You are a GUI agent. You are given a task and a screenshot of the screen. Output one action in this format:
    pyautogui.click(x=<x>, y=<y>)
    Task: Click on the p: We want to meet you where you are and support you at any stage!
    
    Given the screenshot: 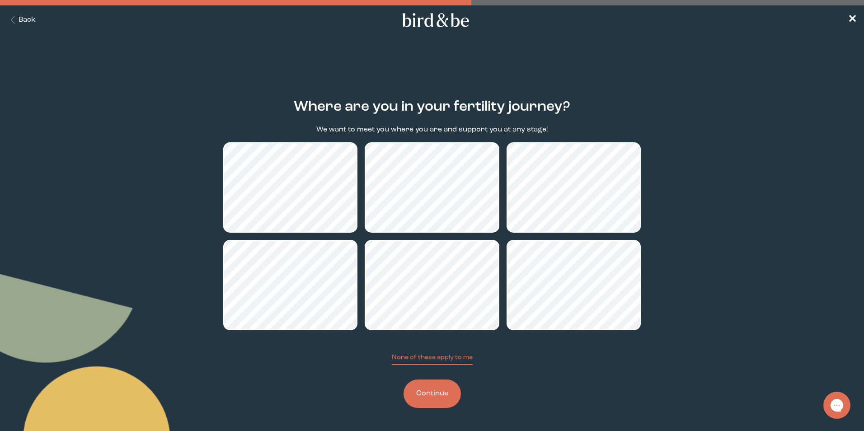 What is the action you would take?
    pyautogui.click(x=432, y=130)
    